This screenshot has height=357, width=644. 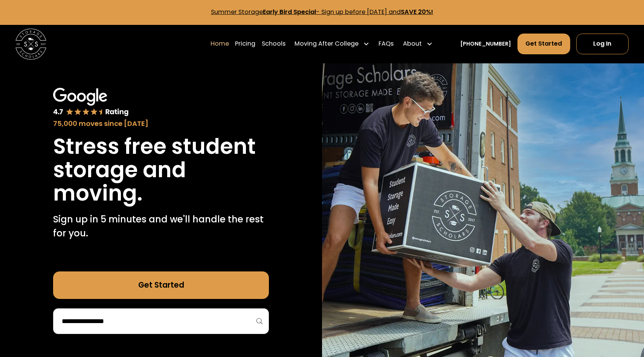 What do you see at coordinates (161, 227) in the screenshot?
I see `p: Sign up in 5 minutes and we'll handle the rest for you.` at bounding box center [161, 227].